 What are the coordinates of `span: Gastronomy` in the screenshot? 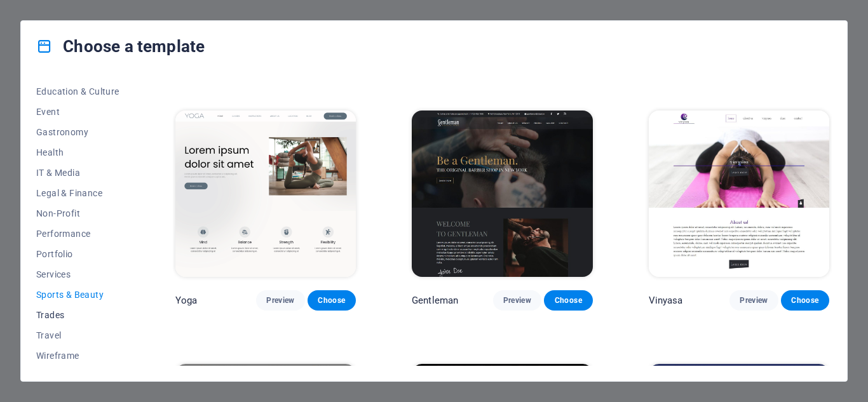 It's located at (77, 132).